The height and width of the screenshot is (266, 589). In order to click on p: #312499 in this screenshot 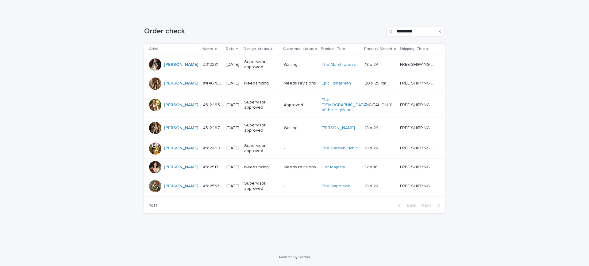, I will do `click(212, 148)`.